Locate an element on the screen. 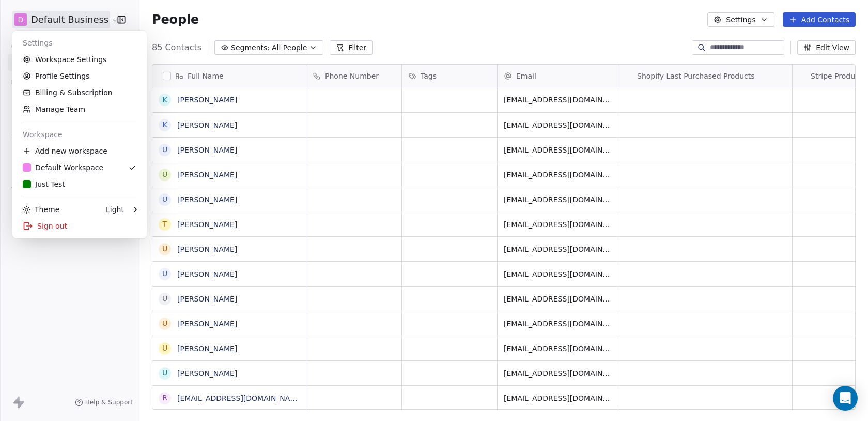  div: Light is located at coordinates (115, 209).